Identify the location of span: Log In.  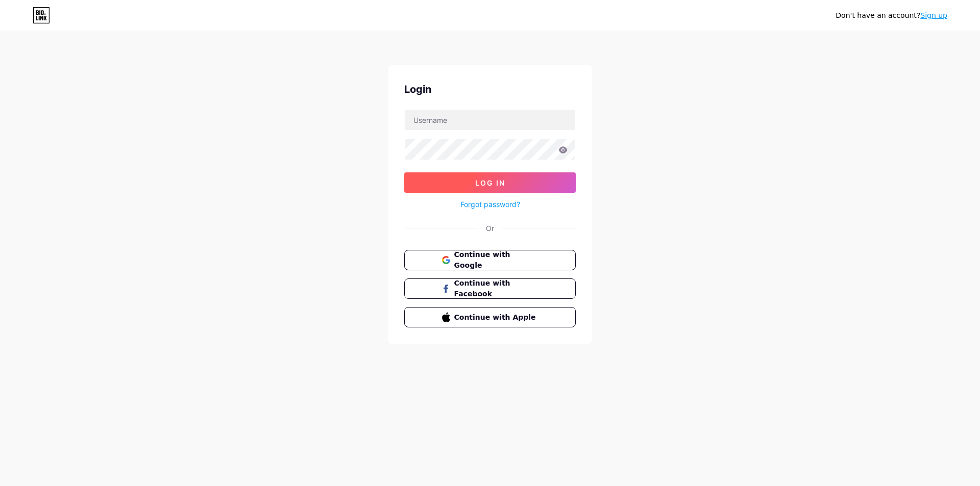
(490, 182).